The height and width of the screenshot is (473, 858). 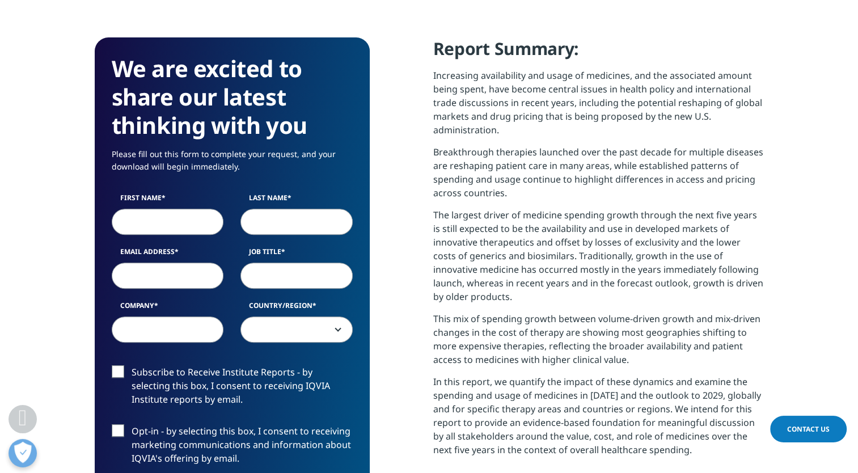 What do you see at coordinates (296, 308) in the screenshot?
I see `label: Country/Region` at bounding box center [296, 308].